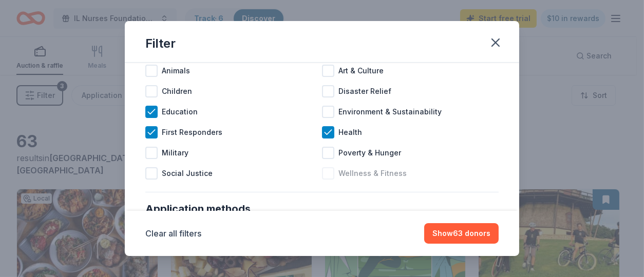 The image size is (644, 277). Describe the element at coordinates (390, 112) in the screenshot. I see `span: Environment & Sustainability` at that location.